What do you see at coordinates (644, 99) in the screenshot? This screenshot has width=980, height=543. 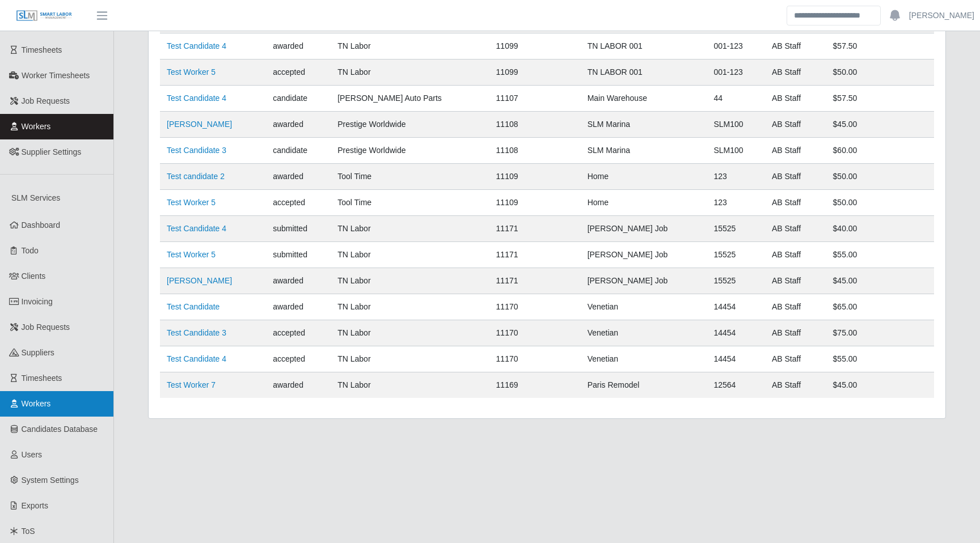 I see `td: Main Warehouse` at bounding box center [644, 99].